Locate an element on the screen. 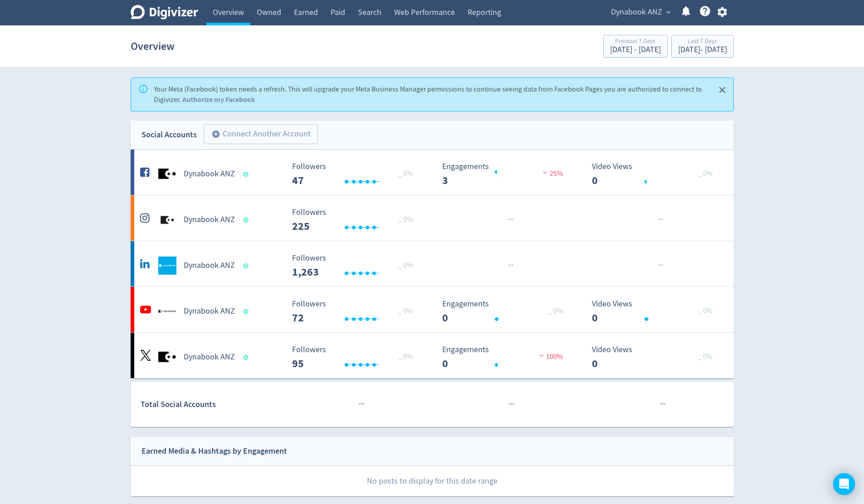  span: expand_more is located at coordinates (668, 12).